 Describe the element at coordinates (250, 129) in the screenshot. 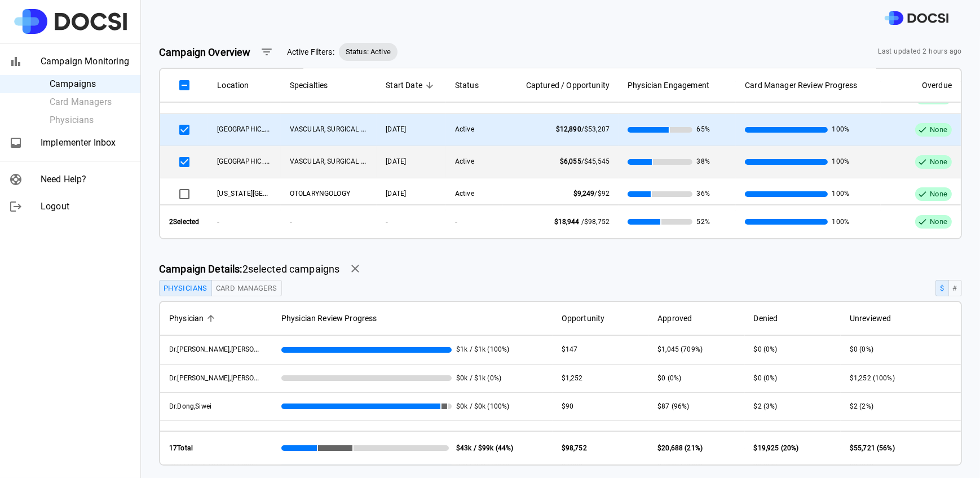

I see `span: UCI Medical Center` at that location.